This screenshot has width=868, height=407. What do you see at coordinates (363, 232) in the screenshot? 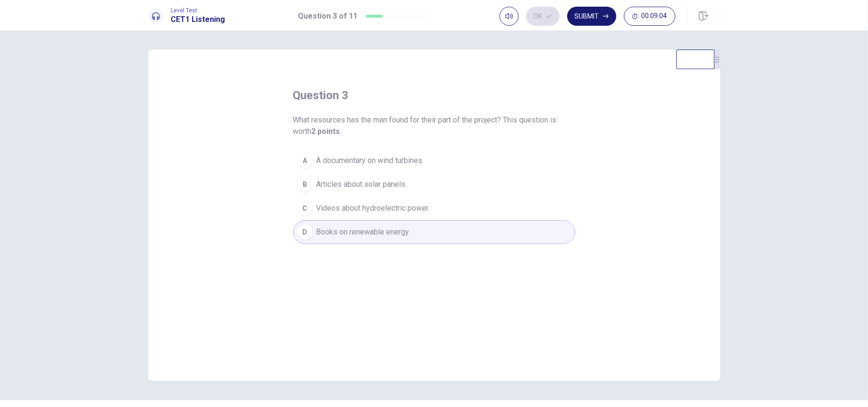
I see `span: Books on renewable energy.` at bounding box center [363, 232].